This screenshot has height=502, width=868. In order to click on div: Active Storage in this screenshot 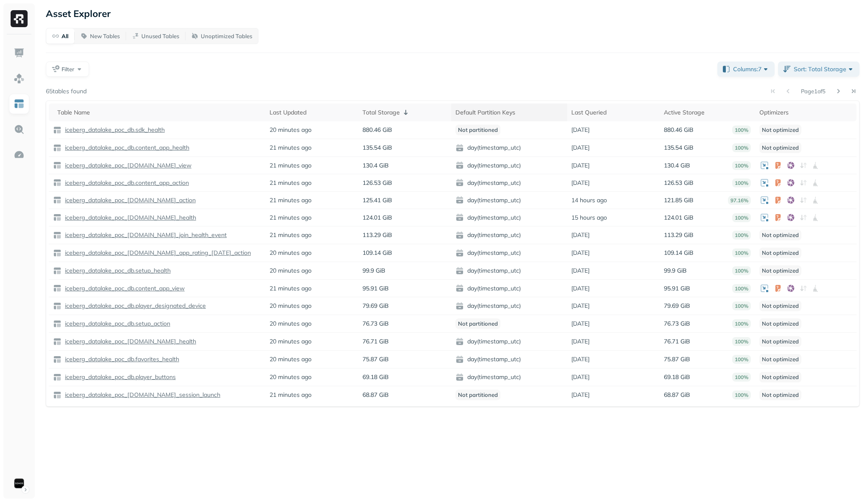, I will do `click(707, 112)`.